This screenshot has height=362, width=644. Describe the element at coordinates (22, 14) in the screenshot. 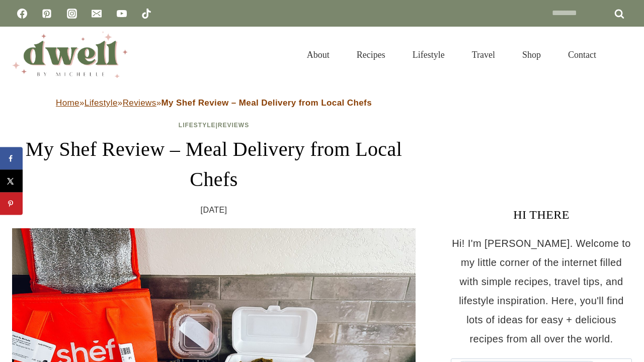

I see `a: Facebook` at that location.